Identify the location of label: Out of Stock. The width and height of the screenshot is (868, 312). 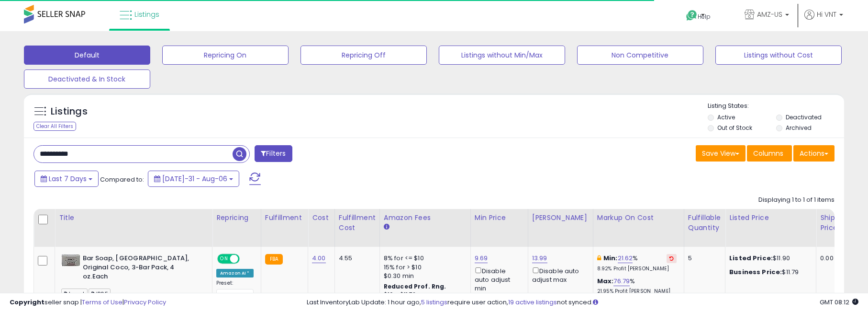
(734, 128).